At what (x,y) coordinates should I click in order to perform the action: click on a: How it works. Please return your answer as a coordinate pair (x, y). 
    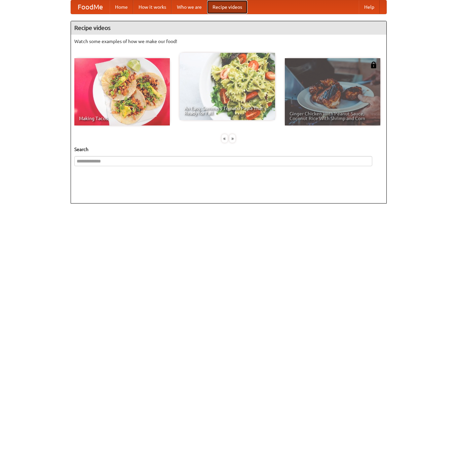
    Looking at the image, I should click on (153, 7).